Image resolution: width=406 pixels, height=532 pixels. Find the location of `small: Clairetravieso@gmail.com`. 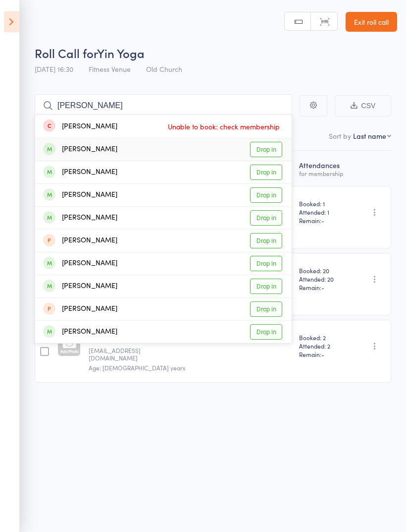

small: Clairetravieso@gmail.com is located at coordinates (121, 354).